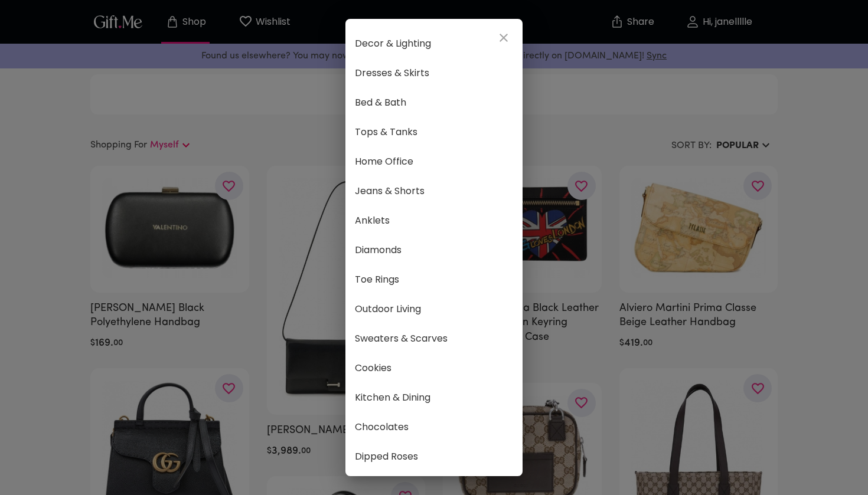 The height and width of the screenshot is (495, 868). Describe the element at coordinates (434, 44) in the screenshot. I see `span: Decor & Lighting` at that location.